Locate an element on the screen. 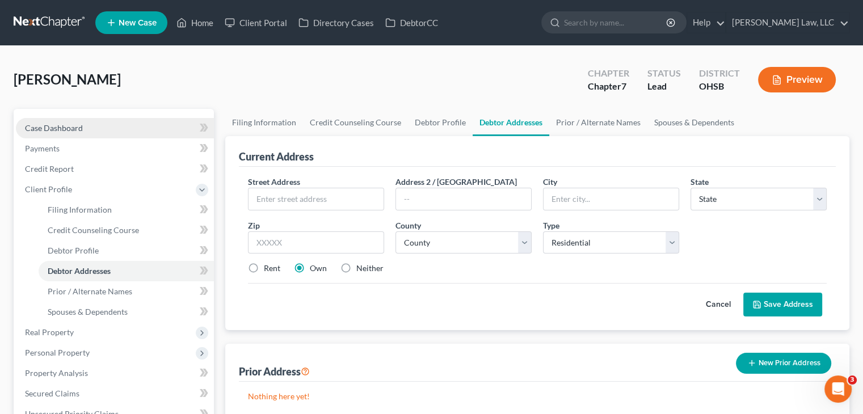 Image resolution: width=863 pixels, height=414 pixels. a: Payments is located at coordinates (115, 149).